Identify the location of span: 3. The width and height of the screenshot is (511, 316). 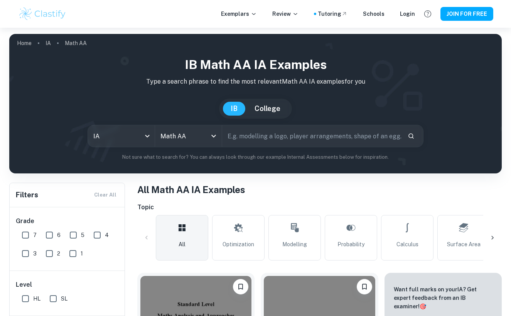
(35, 254).